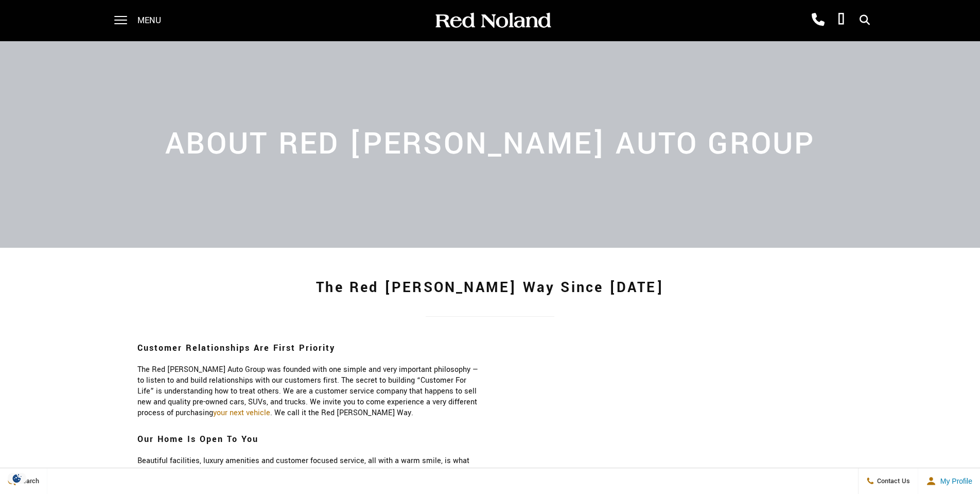 This screenshot has height=494, width=980. I want to click on h3: Our Home Is Open To You, so click(310, 439).